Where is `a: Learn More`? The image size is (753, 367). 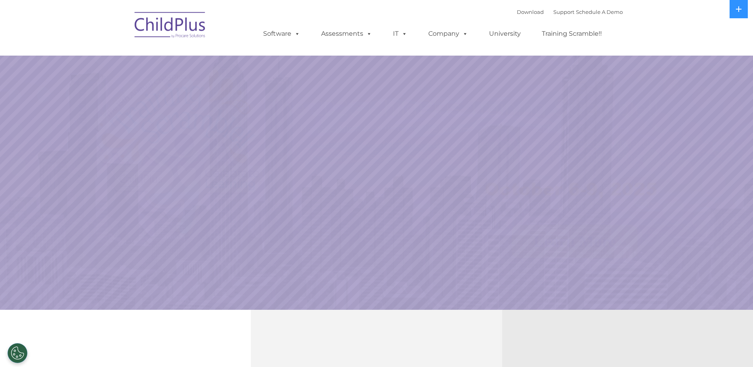
a: Learn More is located at coordinates (574, 241).